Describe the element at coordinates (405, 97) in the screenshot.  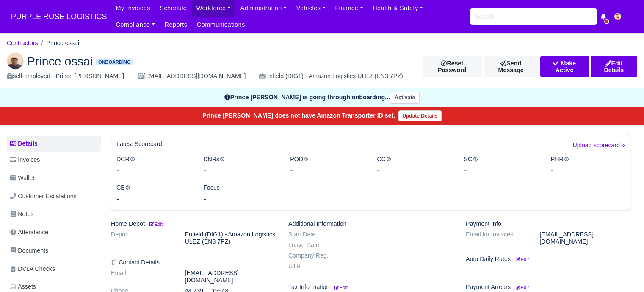
I see `button: Activate` at that location.